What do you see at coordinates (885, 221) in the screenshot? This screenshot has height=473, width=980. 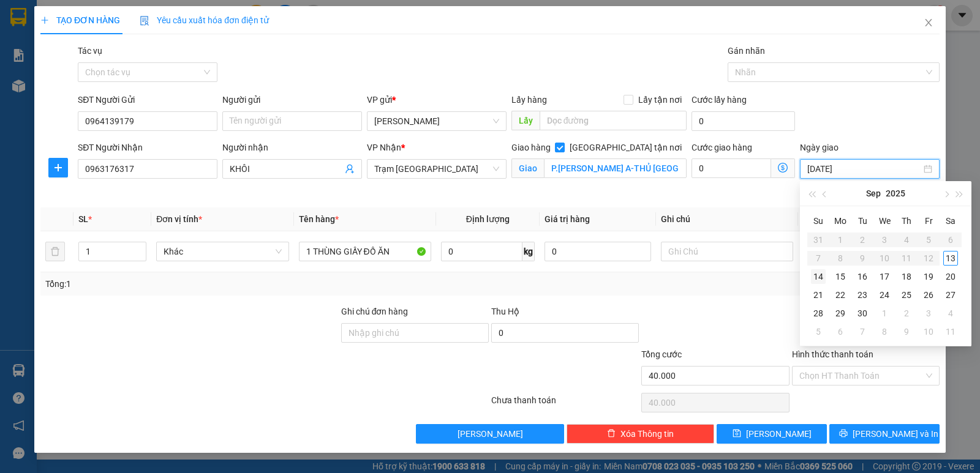 I see `th: We` at bounding box center [885, 221].